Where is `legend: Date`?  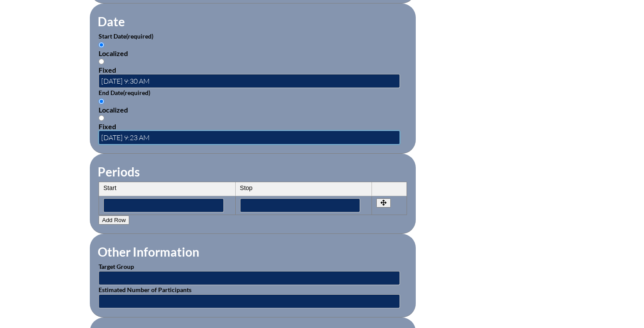
legend: Date is located at coordinates (111, 21).